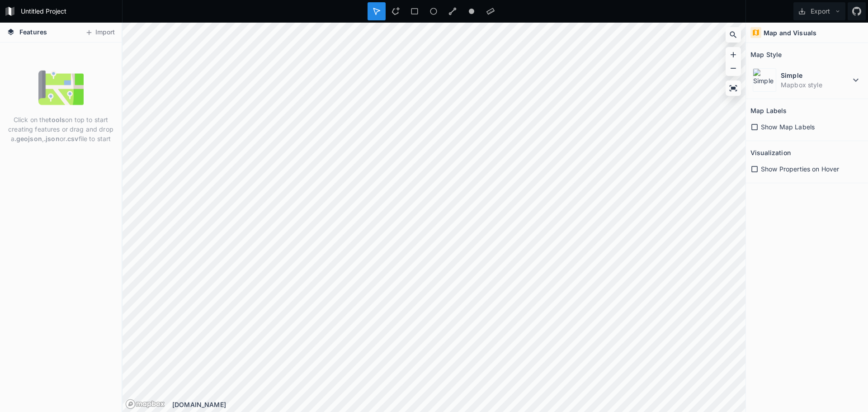 Image resolution: width=868 pixels, height=412 pixels. Describe the element at coordinates (52, 138) in the screenshot. I see `strong: .json` at that location.